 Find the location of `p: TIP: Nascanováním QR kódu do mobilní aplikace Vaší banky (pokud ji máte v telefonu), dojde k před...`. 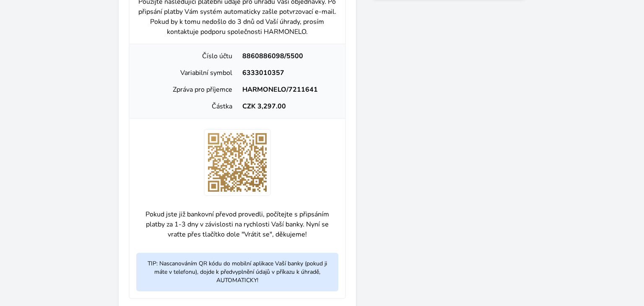

p: TIP: Nascanováním QR kódu do mobilní aplikace Vaší banky (pokud ji máte v telefonu), dojde k před... is located at coordinates (237, 272).